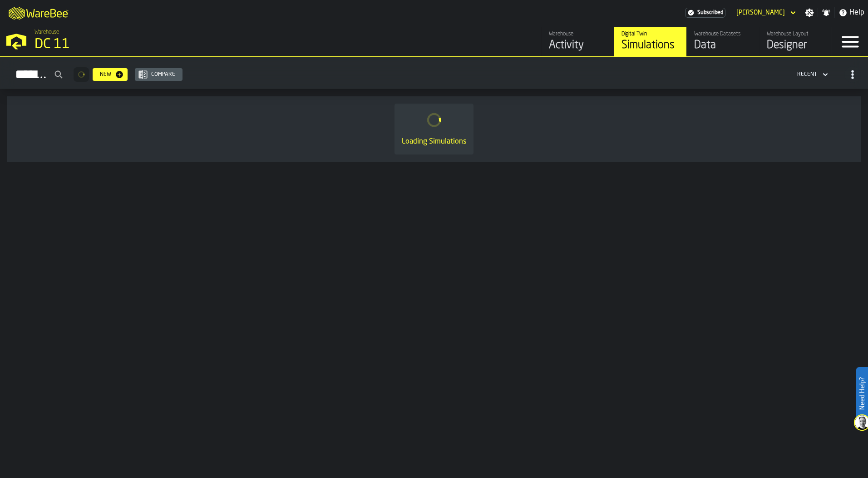  Describe the element at coordinates (851, 12) in the screenshot. I see `label: button-toggle-Help` at that location.